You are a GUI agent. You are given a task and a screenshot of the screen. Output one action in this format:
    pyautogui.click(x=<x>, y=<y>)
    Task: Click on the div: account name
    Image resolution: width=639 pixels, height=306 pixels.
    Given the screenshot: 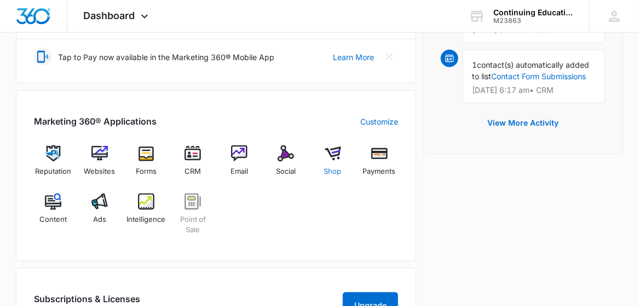 What is the action you would take?
    pyautogui.click(x=533, y=13)
    